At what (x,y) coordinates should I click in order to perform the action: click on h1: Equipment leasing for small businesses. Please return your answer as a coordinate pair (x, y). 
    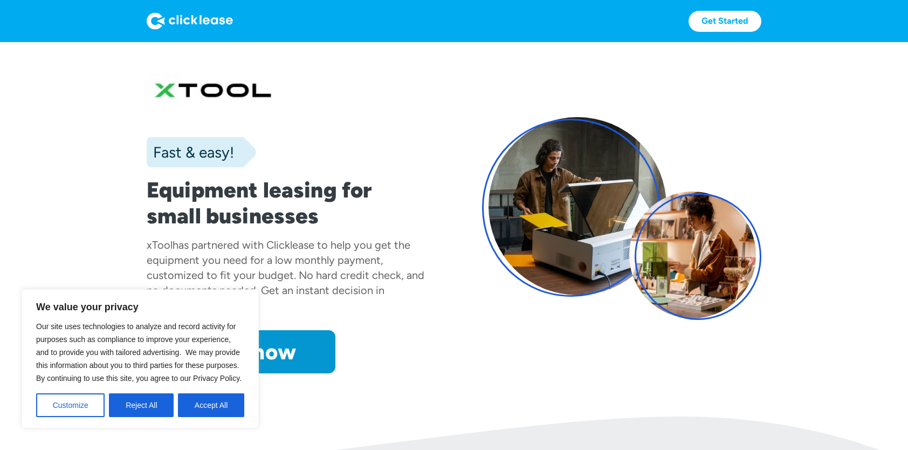
    Looking at the image, I should click on (286, 203).